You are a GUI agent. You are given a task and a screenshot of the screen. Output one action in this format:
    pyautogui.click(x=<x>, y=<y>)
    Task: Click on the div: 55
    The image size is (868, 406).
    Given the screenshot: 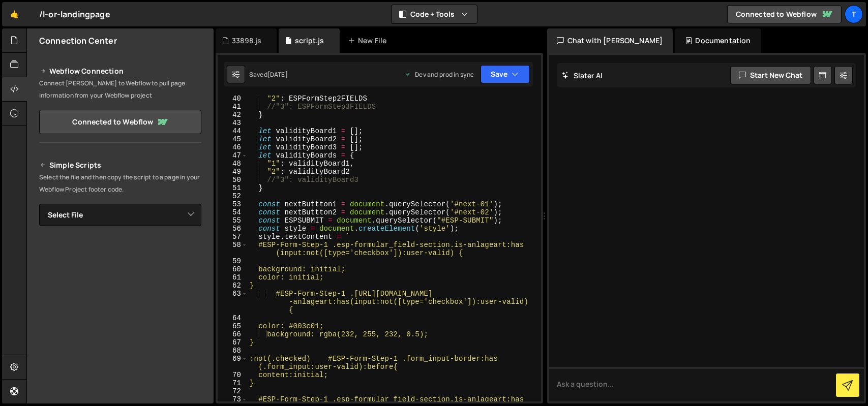 What is the action you would take?
    pyautogui.click(x=233, y=221)
    